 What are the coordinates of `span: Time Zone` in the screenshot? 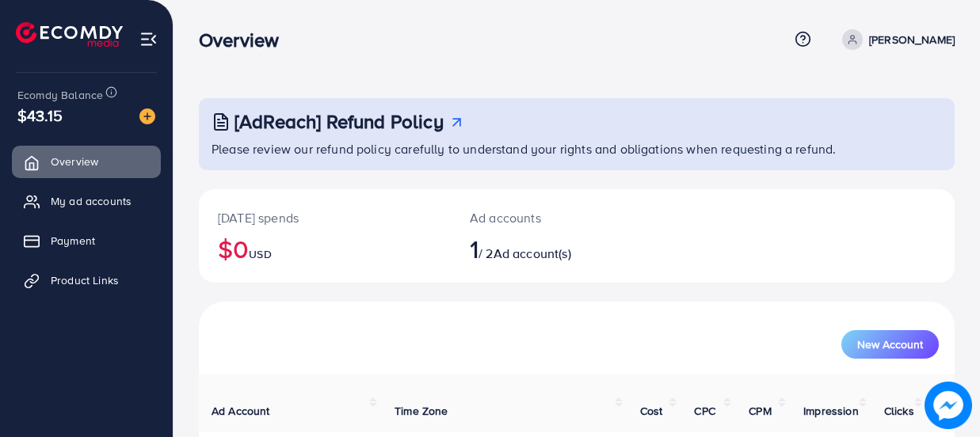 It's located at (421, 411).